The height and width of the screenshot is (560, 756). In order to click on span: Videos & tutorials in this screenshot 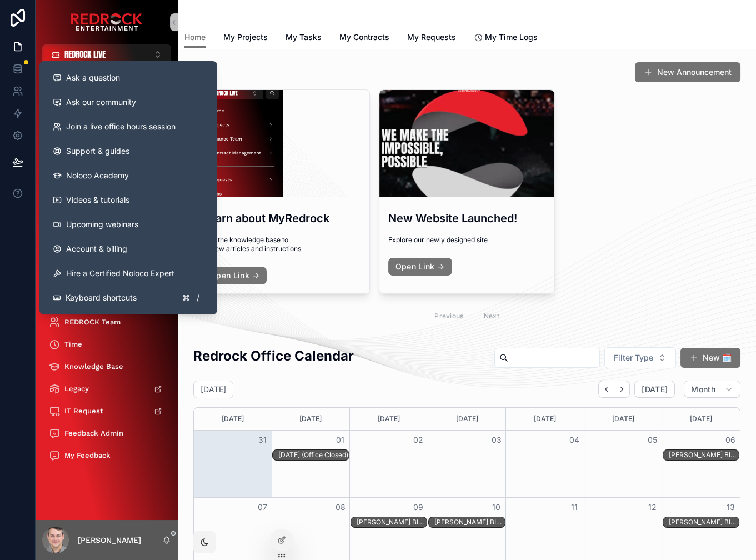, I will do `click(98, 200)`.